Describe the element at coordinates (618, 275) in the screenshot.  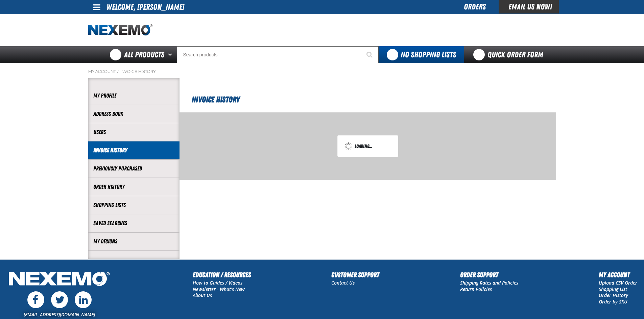
I see `h2: My Account` at that location.